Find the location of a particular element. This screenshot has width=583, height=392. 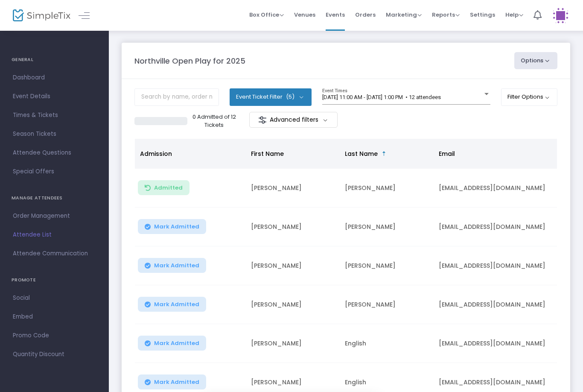

span: Times & Tickets is located at coordinates (54, 115).